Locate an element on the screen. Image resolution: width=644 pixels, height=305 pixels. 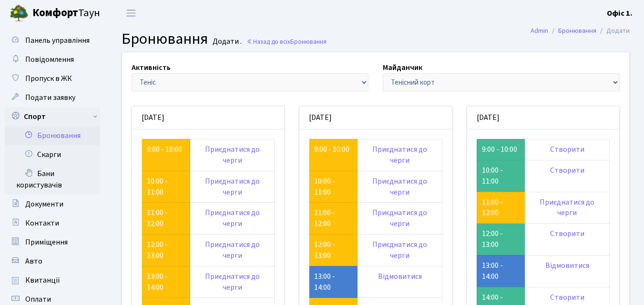
span: Документи is located at coordinates (45, 204).